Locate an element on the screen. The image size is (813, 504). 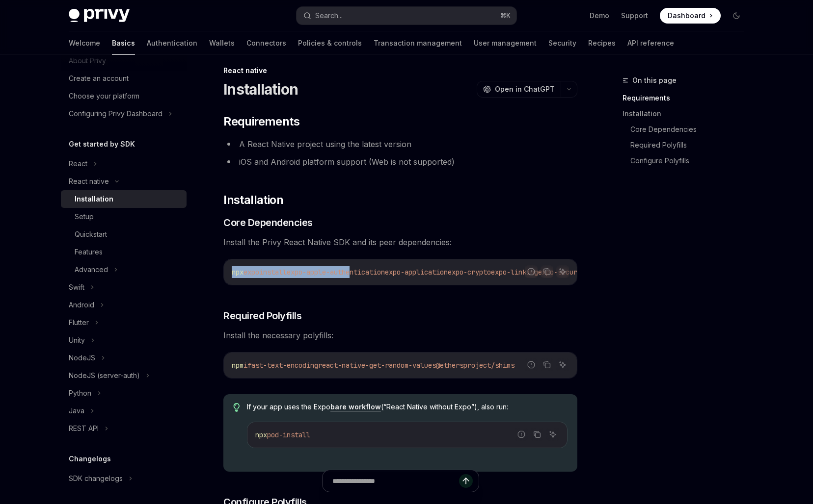
span: expo-apple-authentication is located at coordinates (335, 272).